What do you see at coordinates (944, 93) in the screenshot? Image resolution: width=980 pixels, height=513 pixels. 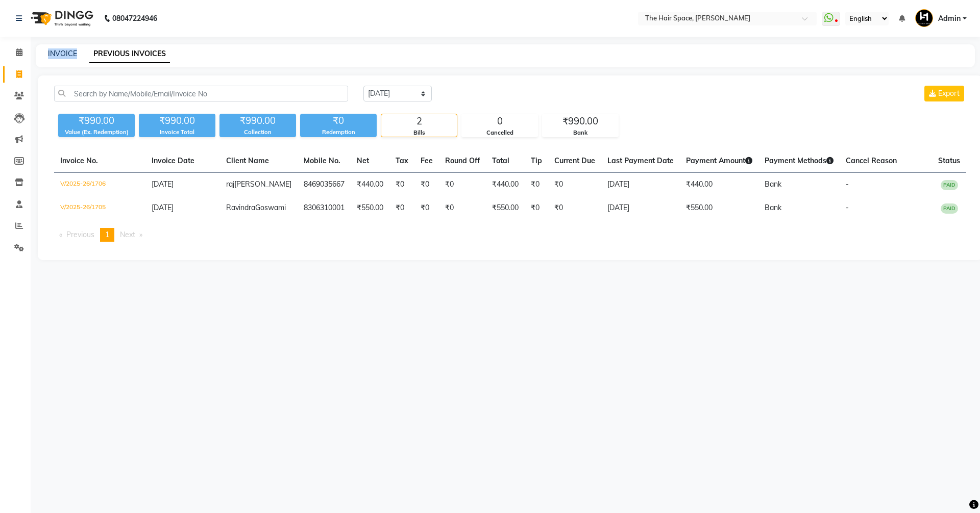 I see `button: Export` at bounding box center [944, 93].